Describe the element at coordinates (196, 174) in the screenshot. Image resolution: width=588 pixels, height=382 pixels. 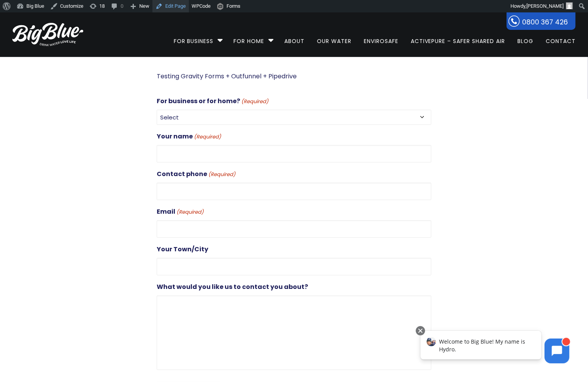
I see `label: Contact phone` at that location.